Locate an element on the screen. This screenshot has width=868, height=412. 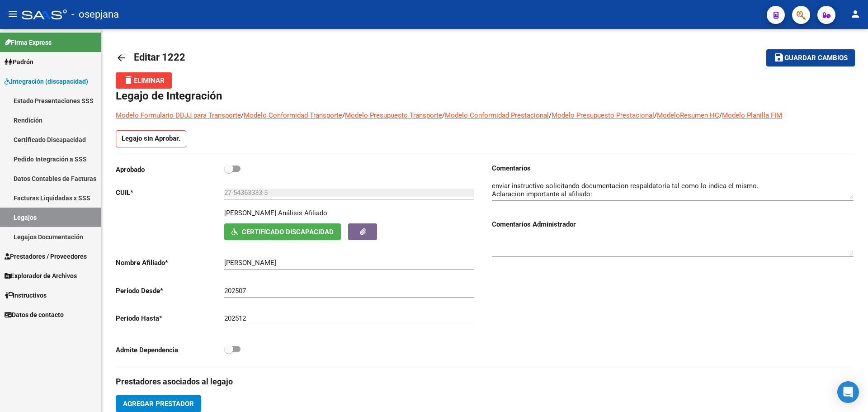
span: Certificado Discapacidad is located at coordinates (288, 232).